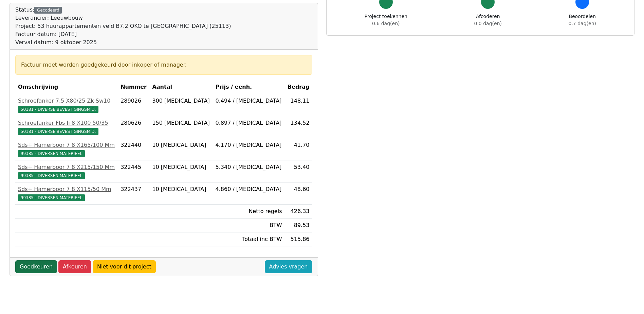 The image size is (644, 314). I want to click on div: Factuur moet worden goedgekeurd door inkoper of manager., so click(164, 65).